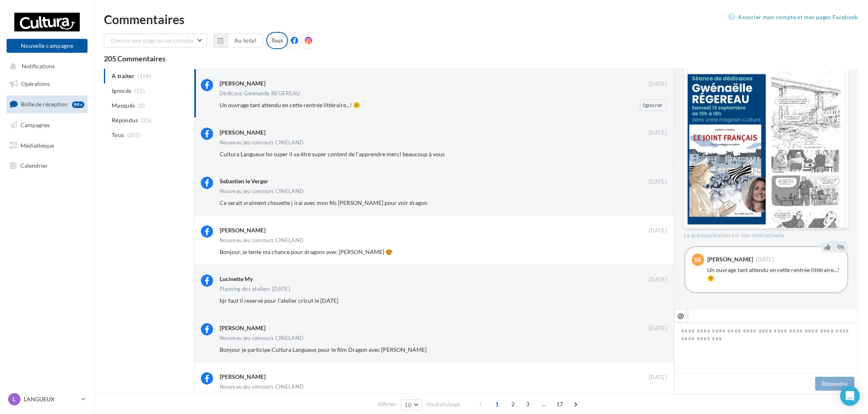  What do you see at coordinates (244, 181) in the screenshot?
I see `div: Sebastien le Verger` at bounding box center [244, 181].